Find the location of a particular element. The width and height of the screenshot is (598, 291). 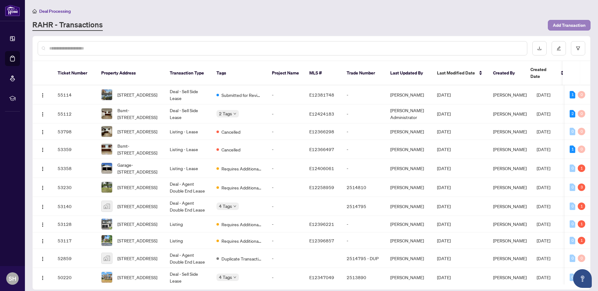

td: 53358 is located at coordinates (74, 168).